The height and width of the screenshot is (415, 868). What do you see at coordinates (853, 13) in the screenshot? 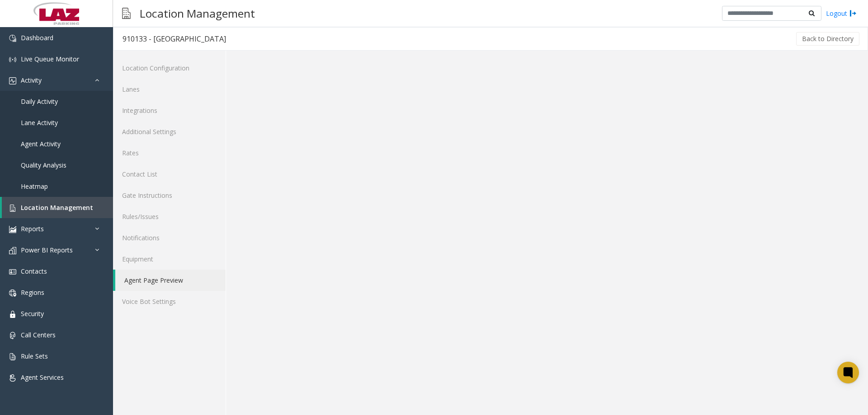
I see `img: logout` at bounding box center [853, 13].